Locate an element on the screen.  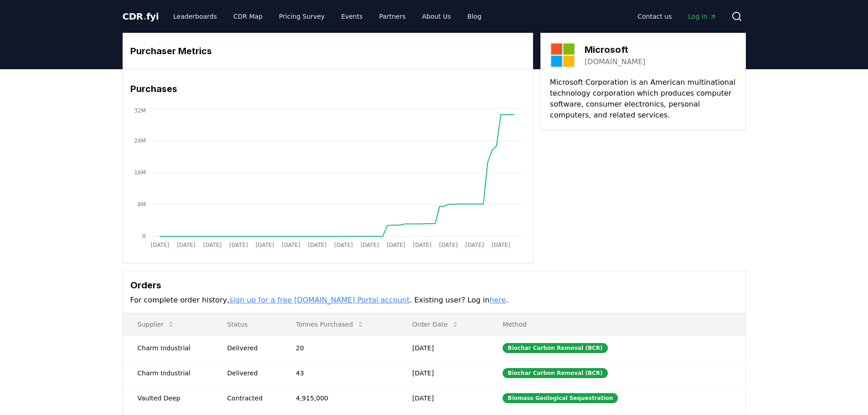
td: Vaulted Deep is located at coordinates (167, 397).